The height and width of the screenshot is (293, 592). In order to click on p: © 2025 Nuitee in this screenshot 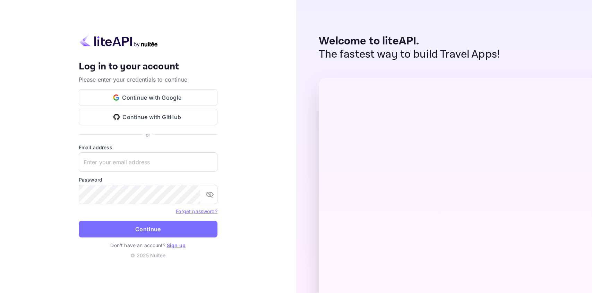, I will do `click(148, 255)`.